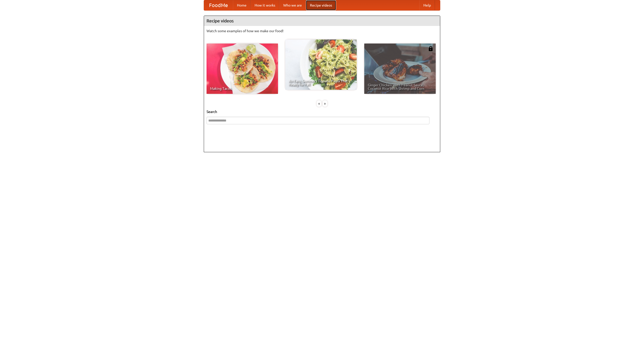 Image resolution: width=644 pixels, height=356 pixels. What do you see at coordinates (218, 5) in the screenshot?
I see `a: FoodMe` at bounding box center [218, 5].